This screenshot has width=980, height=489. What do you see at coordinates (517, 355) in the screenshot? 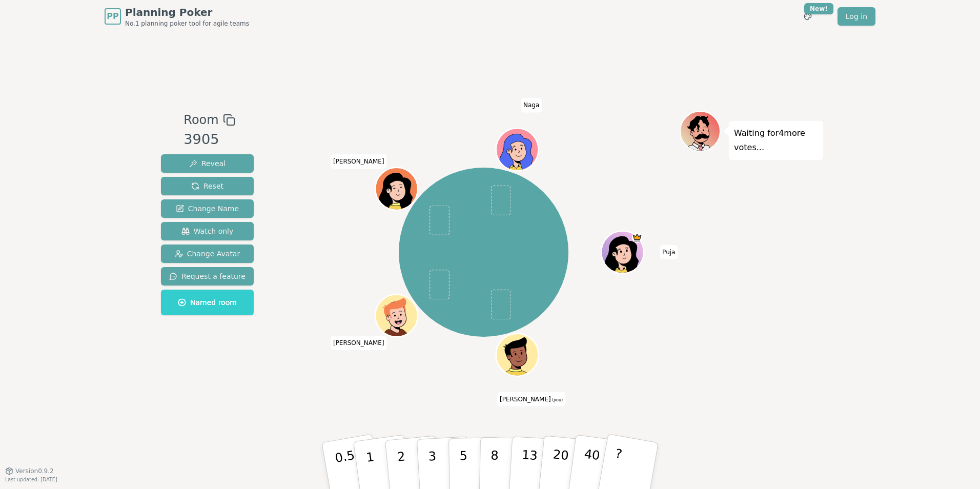
I see `button: Click to change your avatar` at bounding box center [517, 355].